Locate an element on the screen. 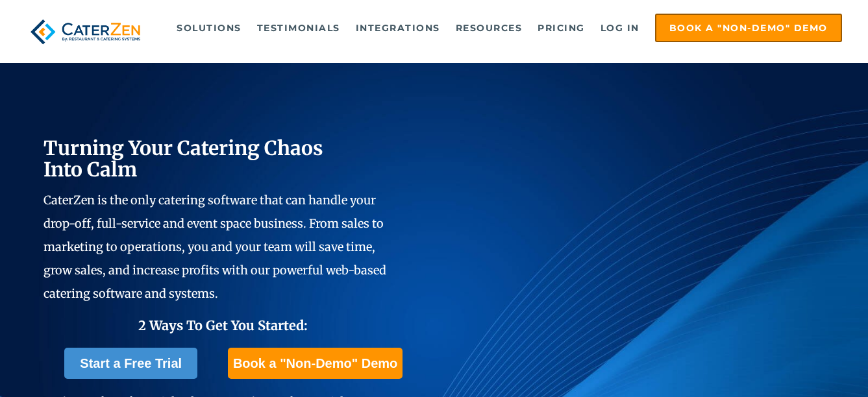 This screenshot has width=868, height=397. a: Resources is located at coordinates (489, 28).